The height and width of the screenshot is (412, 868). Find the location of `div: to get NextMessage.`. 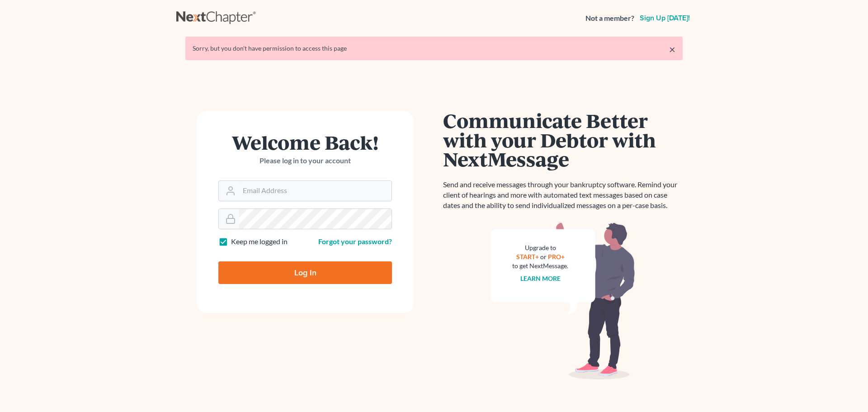

div: to get NextMessage. is located at coordinates (540, 266).